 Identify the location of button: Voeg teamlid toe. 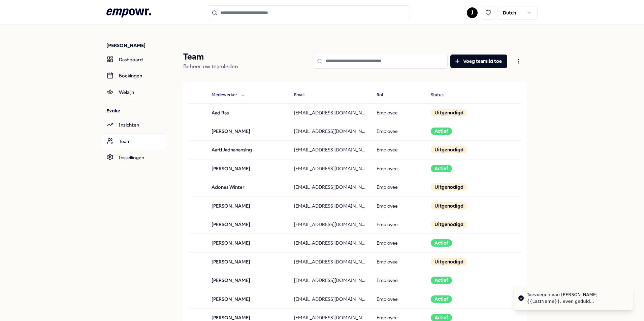
(479, 61).